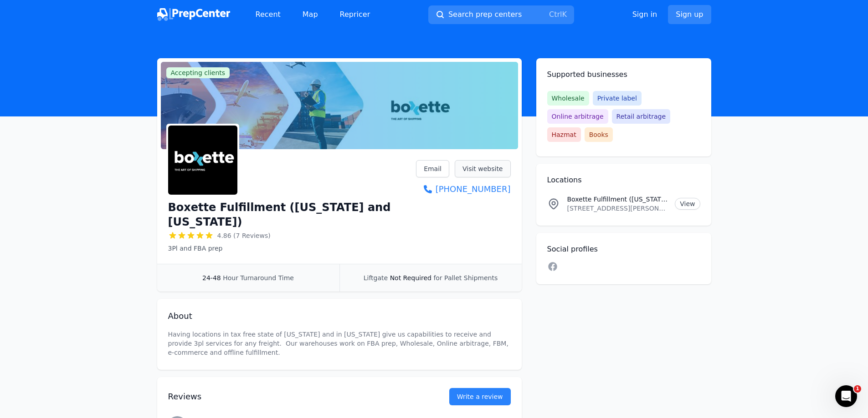  I want to click on span: Retail arbitrage, so click(641, 117).